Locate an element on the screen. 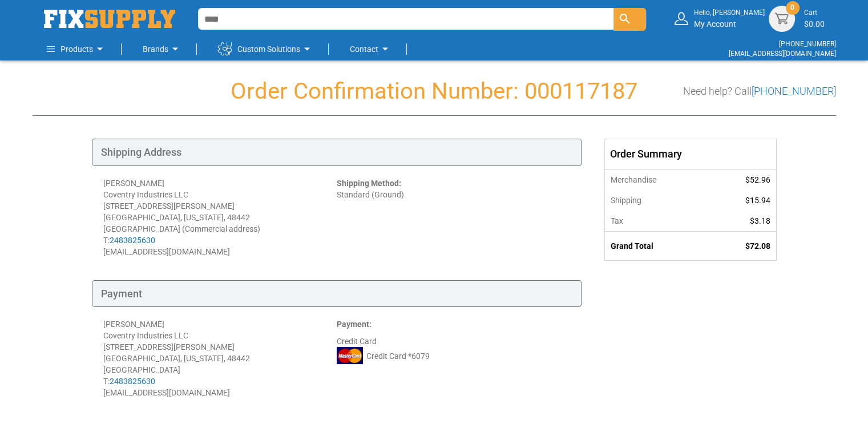  img: MC is located at coordinates (350, 355).